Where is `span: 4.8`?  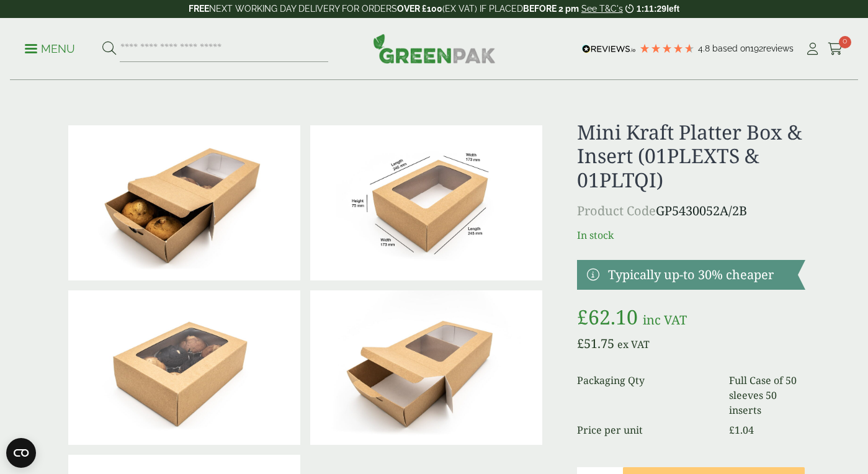 span: 4.8 is located at coordinates (705, 48).